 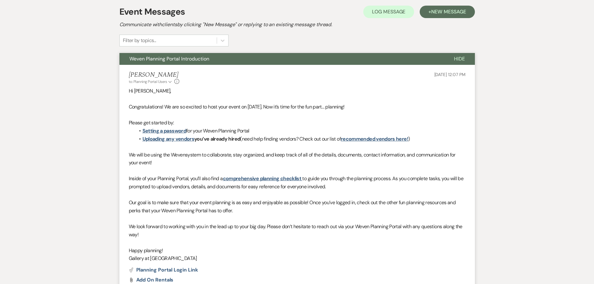 I want to click on button: +New Message, so click(x=447, y=12).